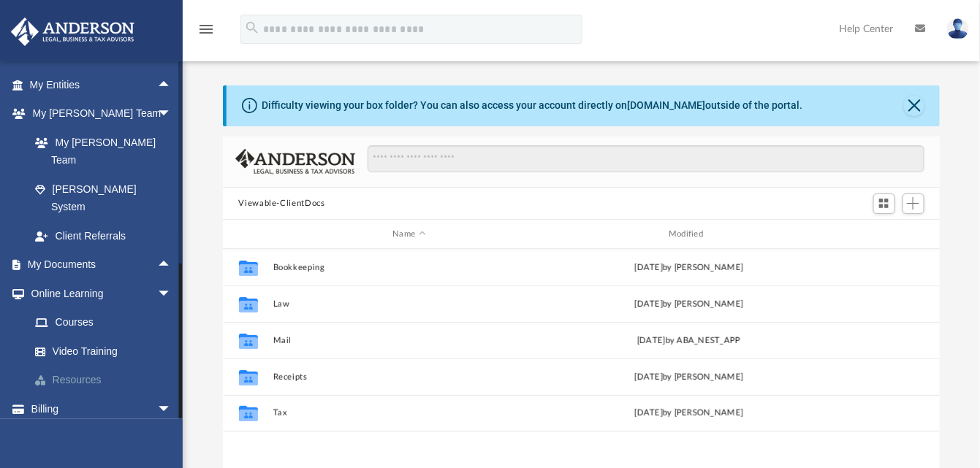 The image size is (980, 468). Describe the element at coordinates (409, 267) in the screenshot. I see `button: Bookkeeping` at that location.